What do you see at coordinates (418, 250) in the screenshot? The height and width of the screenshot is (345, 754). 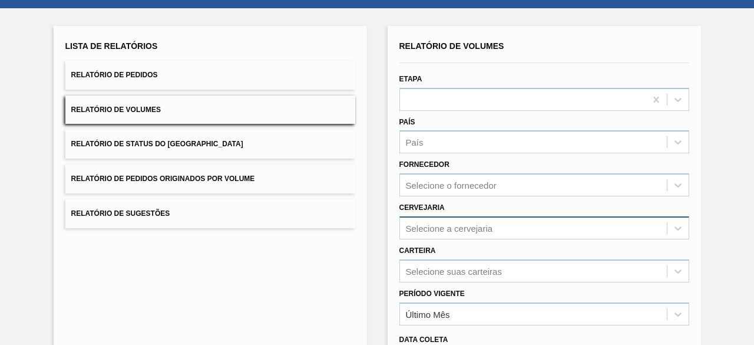 I see `label: Carteira` at bounding box center [418, 250].